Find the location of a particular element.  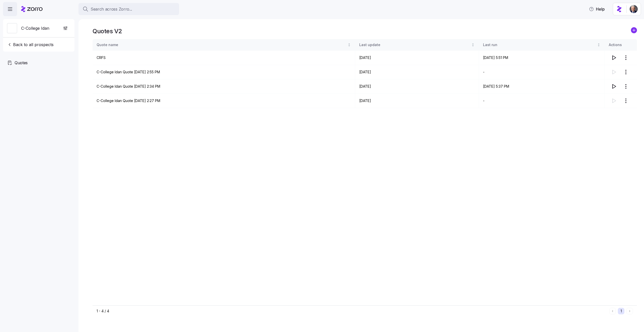

button: Previous page is located at coordinates (612, 311).